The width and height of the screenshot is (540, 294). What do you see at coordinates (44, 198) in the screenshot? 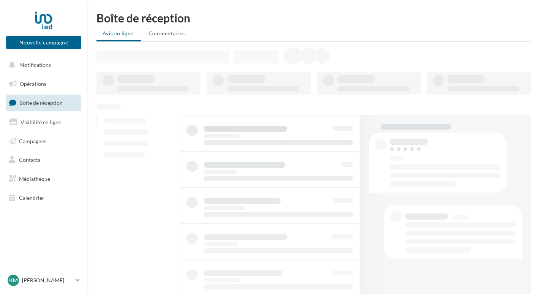
I see `a: Calendrier` at bounding box center [44, 198].